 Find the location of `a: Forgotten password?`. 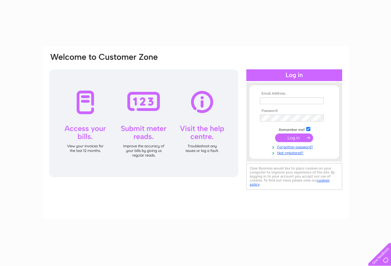

a: Forgotten password? is located at coordinates (295, 147).